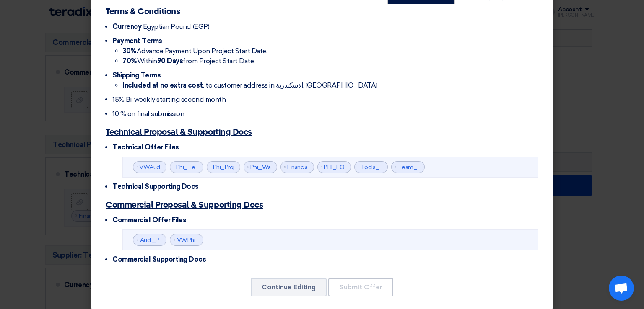  Describe the element at coordinates (325, 114) in the screenshot. I see `li: 10 % on final submission` at that location.